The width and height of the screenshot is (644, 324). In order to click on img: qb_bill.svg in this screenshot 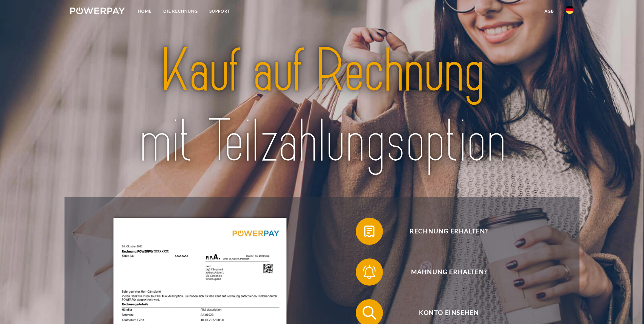, I will do `click(370, 231)`.